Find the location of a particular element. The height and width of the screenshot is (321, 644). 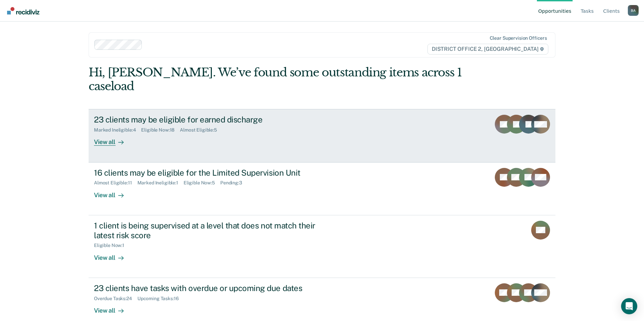

div: Eligible Now : 18 is located at coordinates (160, 130).